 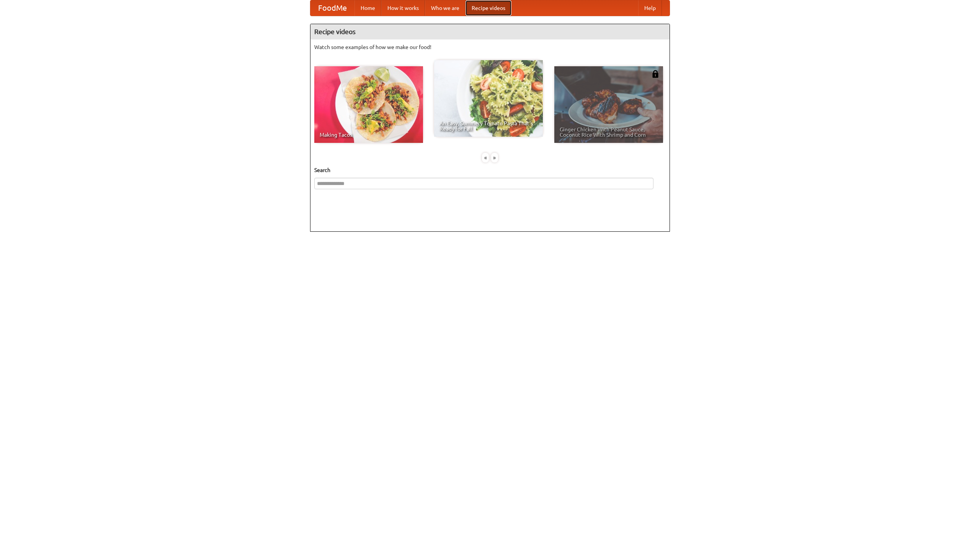 I want to click on img: 483408.png, so click(x=656, y=74).